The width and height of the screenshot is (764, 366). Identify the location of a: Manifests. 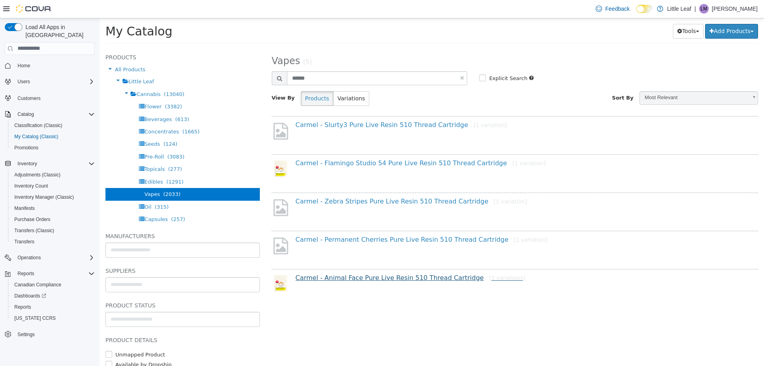
(24, 208).